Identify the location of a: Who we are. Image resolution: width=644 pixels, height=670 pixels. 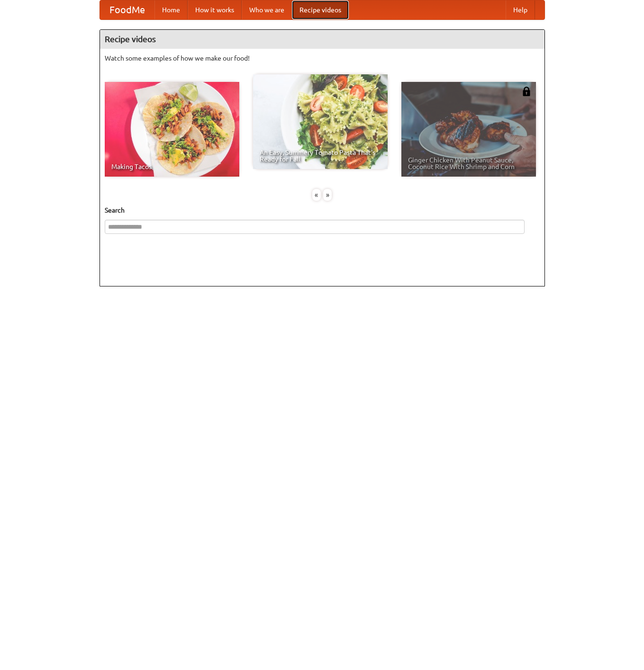
(266, 10).